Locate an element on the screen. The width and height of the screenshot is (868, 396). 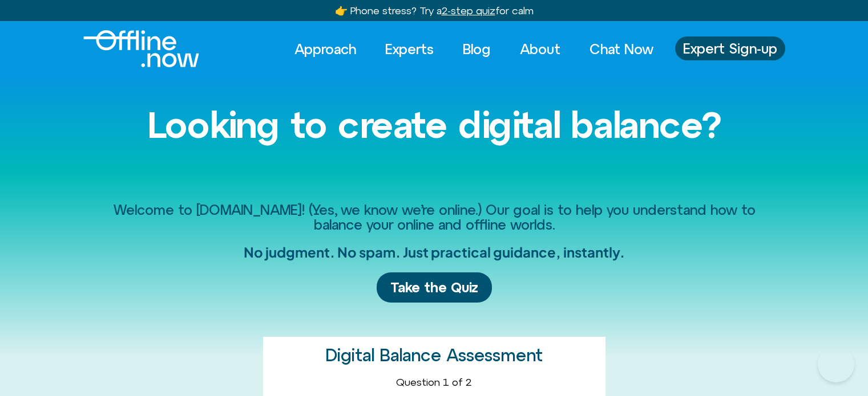
a: Blog is located at coordinates (476, 49).